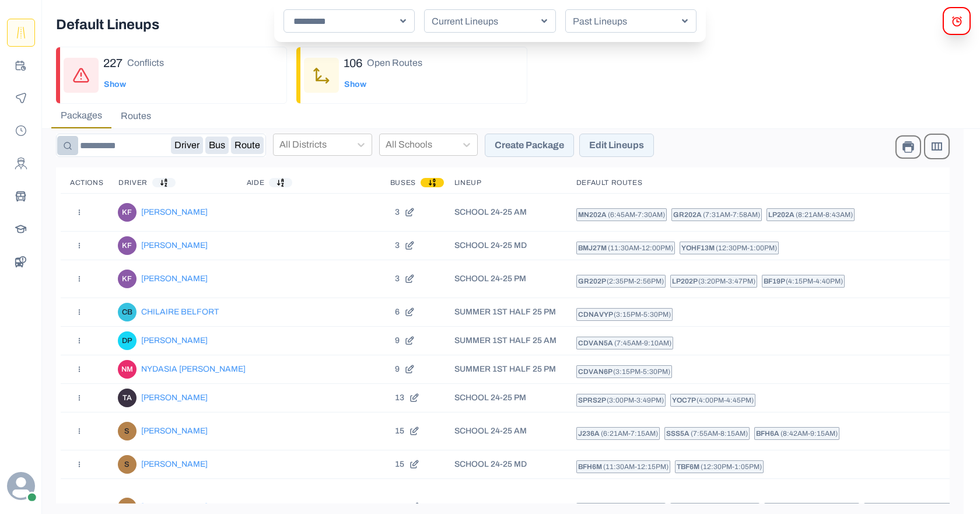  Describe the element at coordinates (397, 398) in the screenshot. I see `p: 13` at that location.